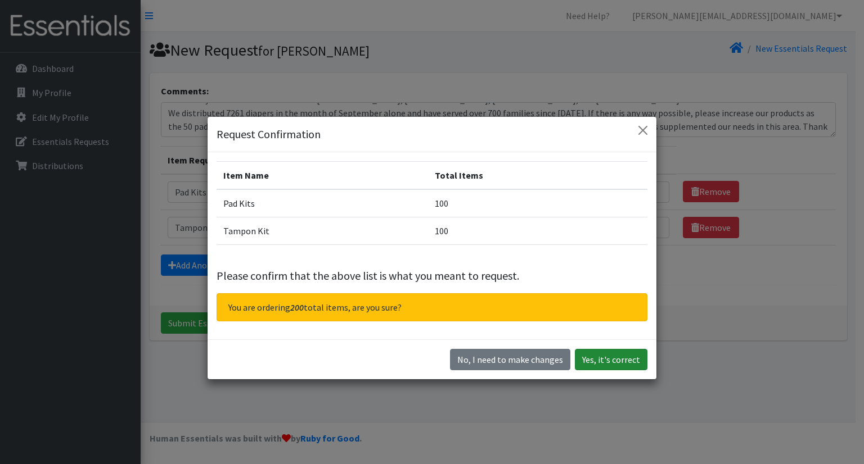 Image resolution: width=864 pixels, height=464 pixels. I want to click on td: Tampon Kit, so click(322, 231).